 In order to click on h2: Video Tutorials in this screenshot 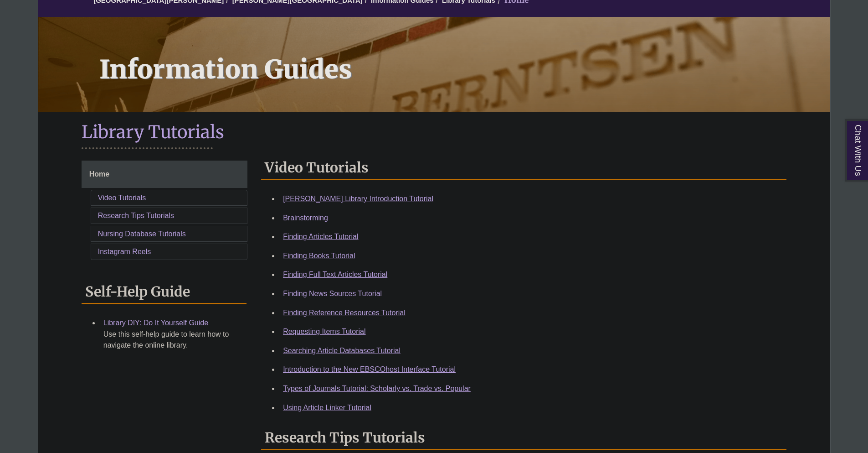, I will do `click(524, 168)`.